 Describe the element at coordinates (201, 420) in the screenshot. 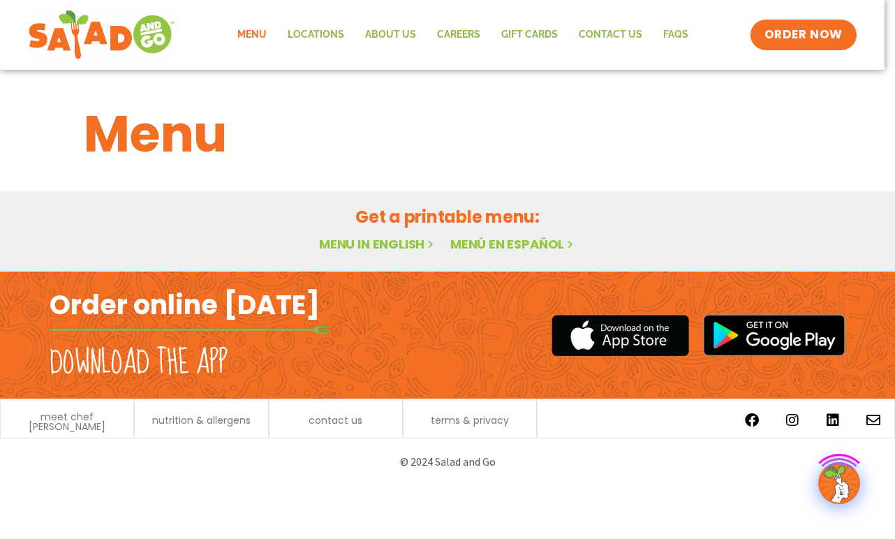

I see `a: nutrition & allergens` at that location.